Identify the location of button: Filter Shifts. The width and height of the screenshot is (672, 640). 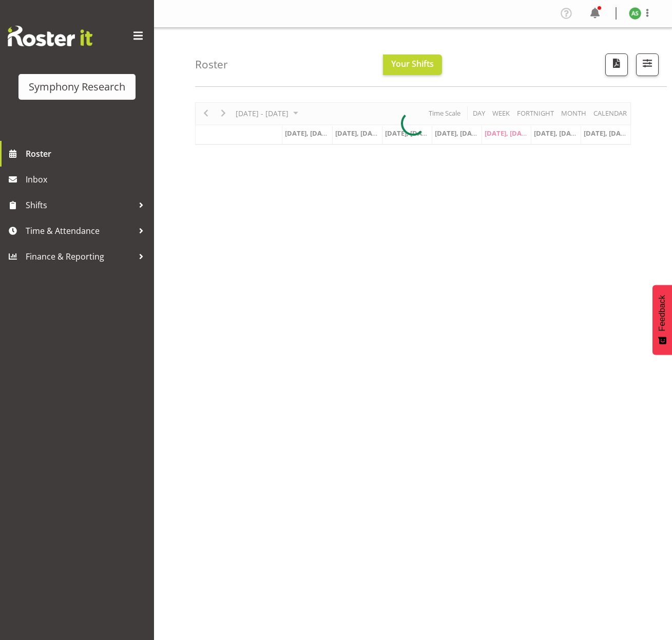
(648, 65).